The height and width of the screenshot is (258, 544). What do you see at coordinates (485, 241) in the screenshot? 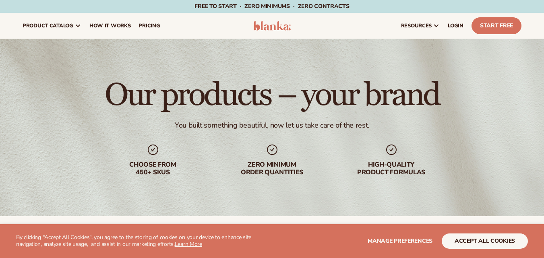
I see `button: accept all cookies` at bounding box center [485, 241].